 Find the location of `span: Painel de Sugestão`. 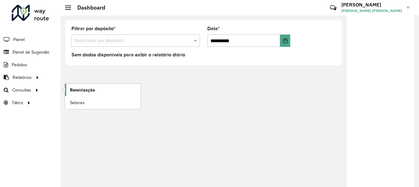

span: Painel de Sugestão is located at coordinates (31, 52).